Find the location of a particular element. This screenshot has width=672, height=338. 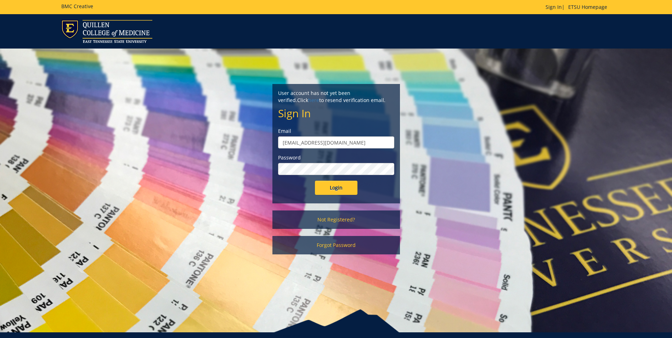

label: Email is located at coordinates (336, 131).